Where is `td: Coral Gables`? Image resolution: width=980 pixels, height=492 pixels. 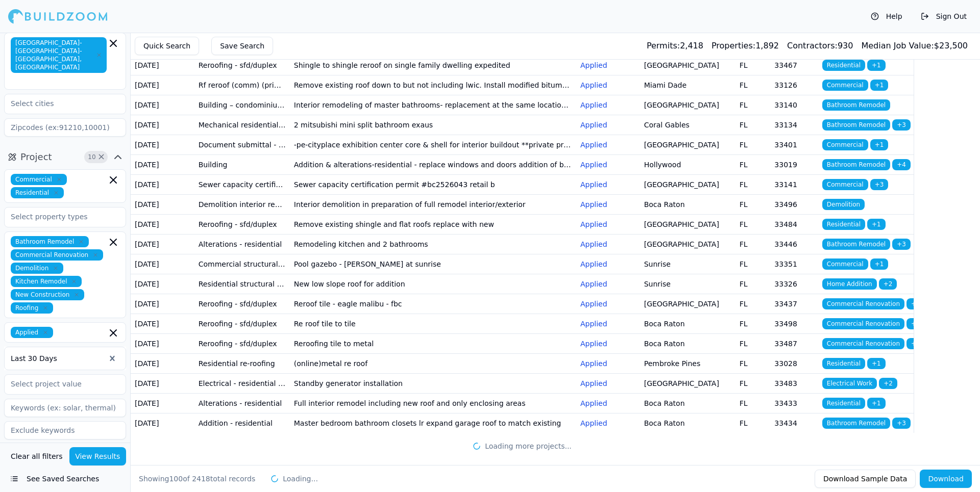
td: Coral Gables is located at coordinates (687, 124).